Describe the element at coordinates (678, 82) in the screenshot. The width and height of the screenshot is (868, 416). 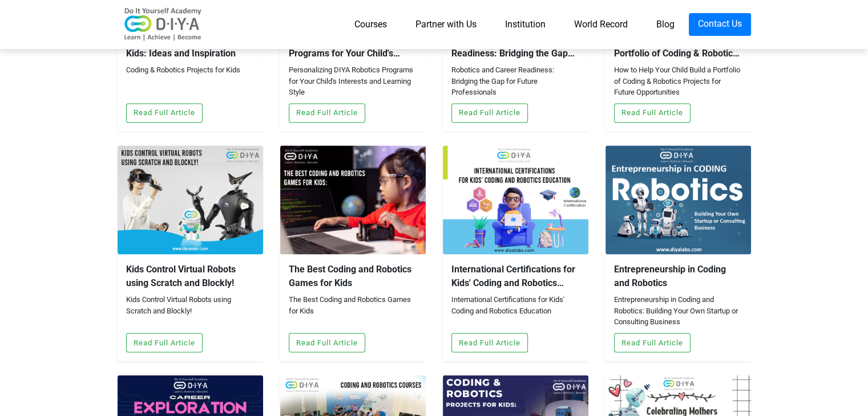
I see `div: How to Help Your Child Build a Portfolio of Coding & Robotics Projects for Future Opportunities` at that location.